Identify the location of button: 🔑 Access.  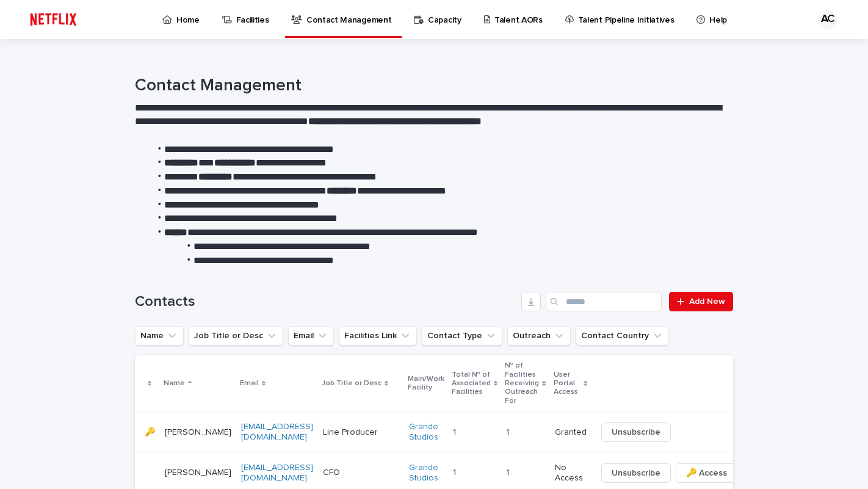
(707, 473).